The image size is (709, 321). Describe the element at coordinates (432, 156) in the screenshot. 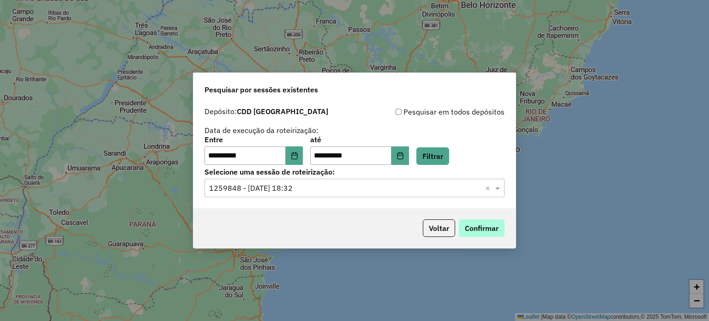

I see `button: Filtrar` at that location.